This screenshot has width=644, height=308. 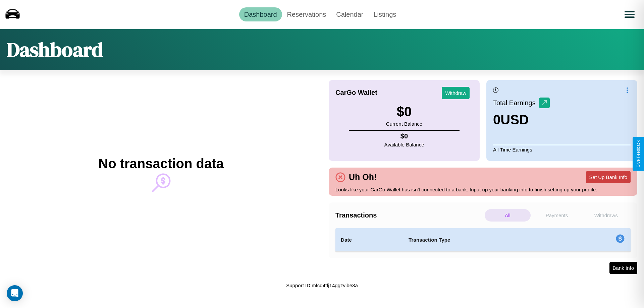 What do you see at coordinates (623, 267) in the screenshot?
I see `button: Bank Info` at bounding box center [623, 267].